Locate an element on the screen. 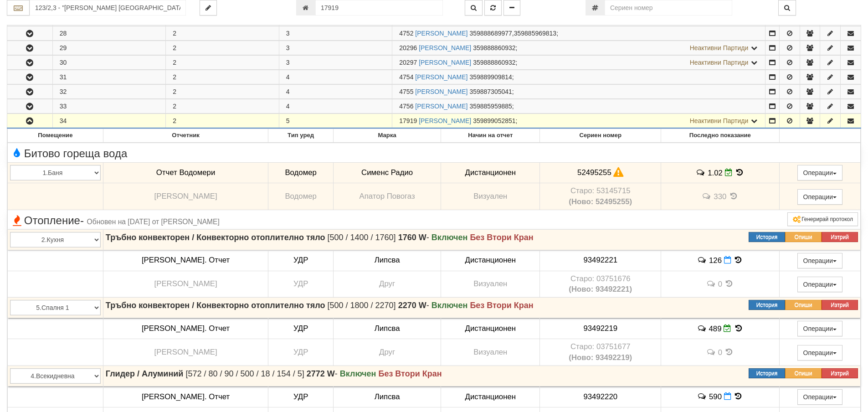 The width and height of the screenshot is (868, 412). i: Нов Отчет към 29/09/2025 is located at coordinates (728, 396).